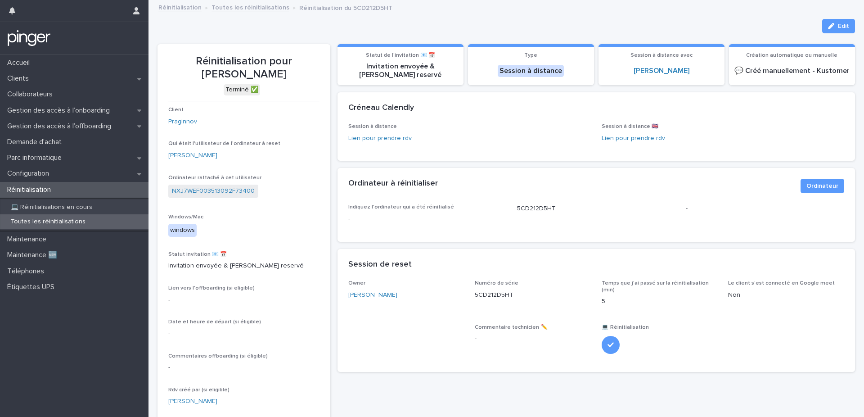 The image size is (864, 417). What do you see at coordinates (792, 55) in the screenshot?
I see `span: Création automatique ou manuelle` at bounding box center [792, 55].